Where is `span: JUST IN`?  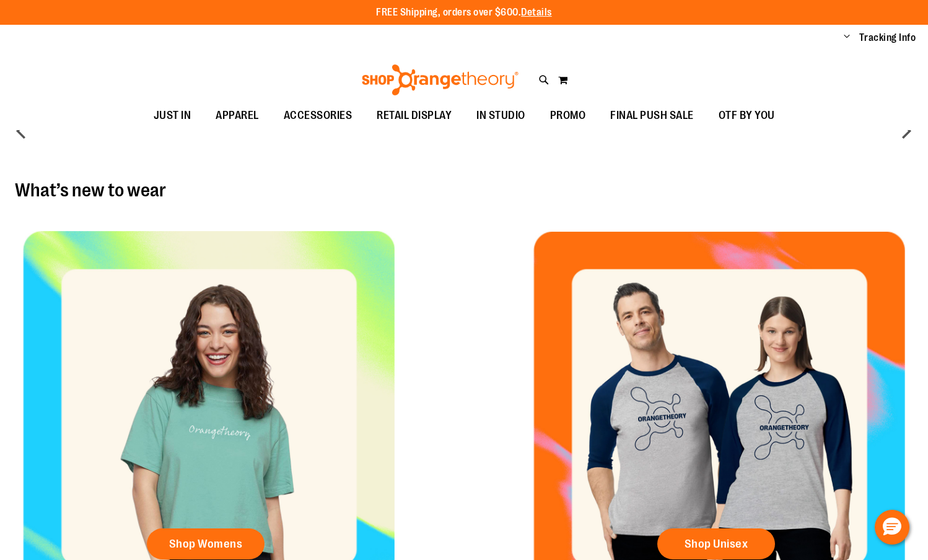
span: JUST IN is located at coordinates (172, 115).